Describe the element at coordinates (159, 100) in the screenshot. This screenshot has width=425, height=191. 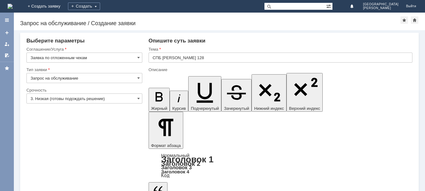
I see `button: Жирный` at that location.